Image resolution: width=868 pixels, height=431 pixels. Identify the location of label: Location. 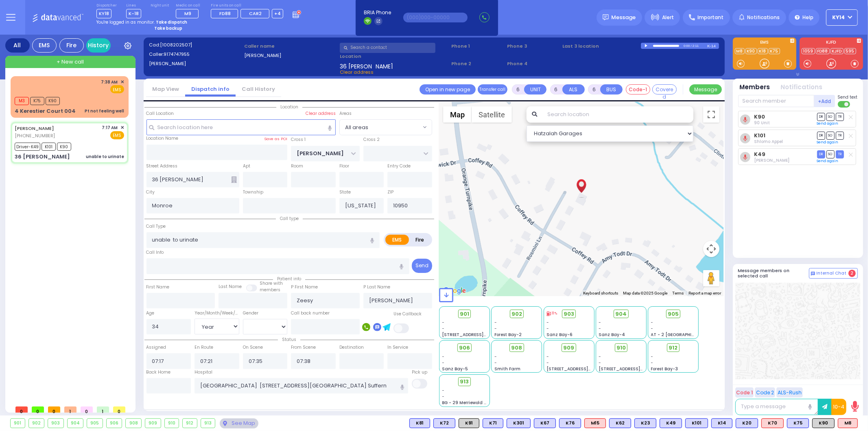
(394, 56).